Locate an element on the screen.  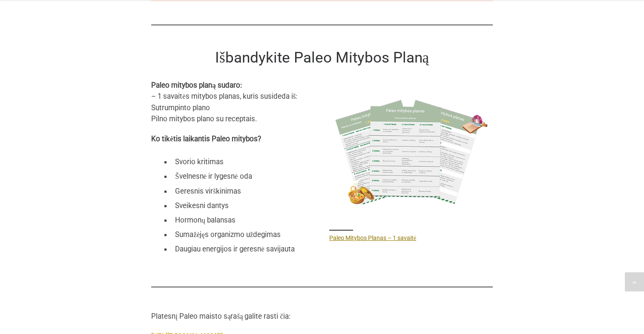
a: Paleo Mitybos Planas – 1 savaitė is located at coordinates (372, 237).